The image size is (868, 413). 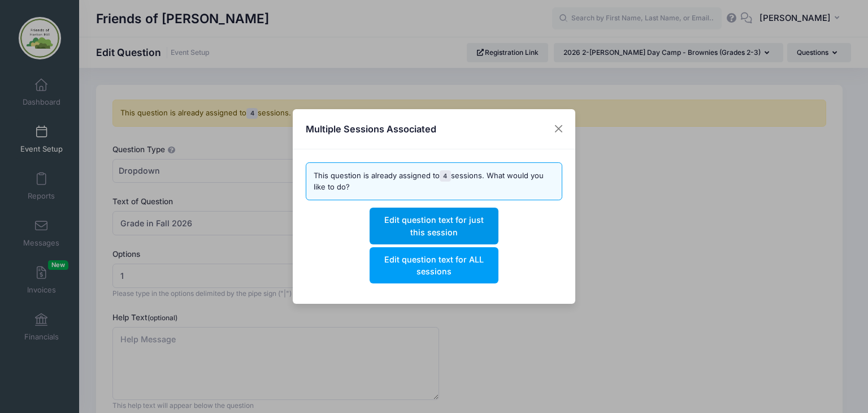 What do you see at coordinates (559, 129) in the screenshot?
I see `button: Close` at bounding box center [559, 129].